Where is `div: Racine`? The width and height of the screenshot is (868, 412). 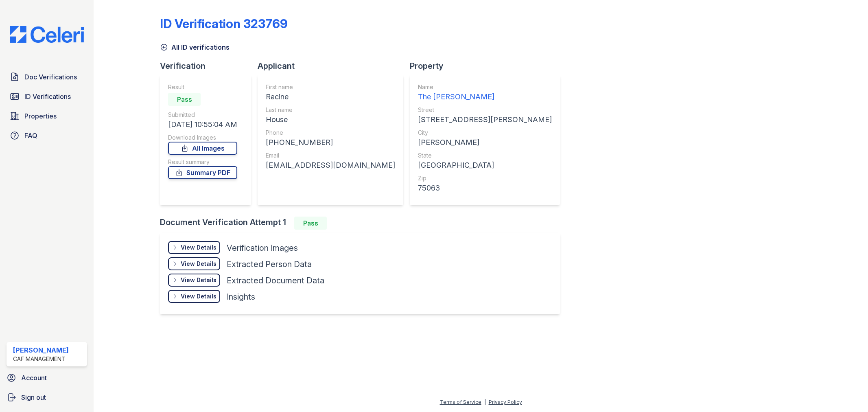
div: Racine is located at coordinates (331, 97).